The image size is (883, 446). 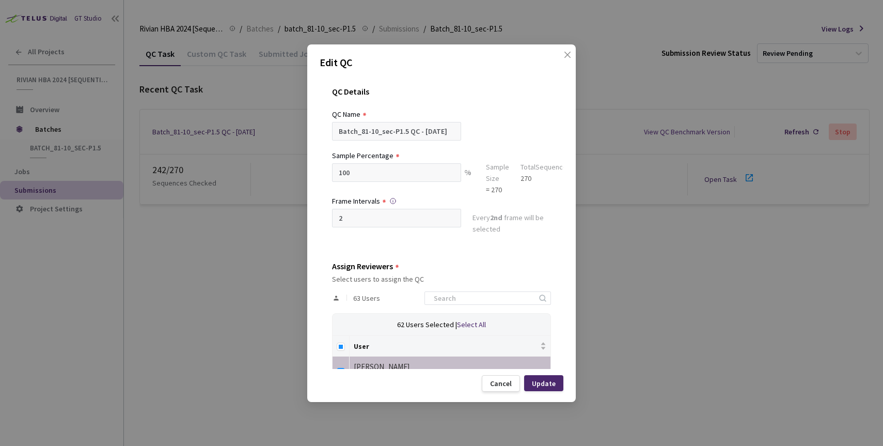 What do you see at coordinates (442, 98) in the screenshot?
I see `div: QC Details` at bounding box center [442, 98].